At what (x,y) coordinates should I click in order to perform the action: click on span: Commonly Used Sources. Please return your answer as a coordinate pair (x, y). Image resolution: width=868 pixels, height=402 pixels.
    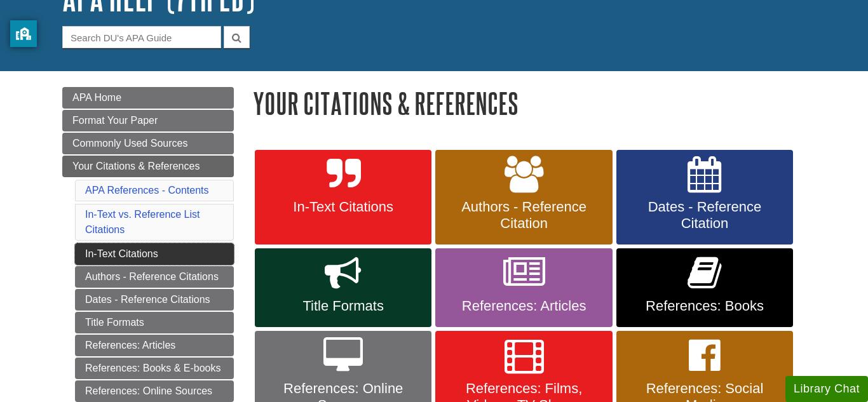
    Looking at the image, I should click on (130, 143).